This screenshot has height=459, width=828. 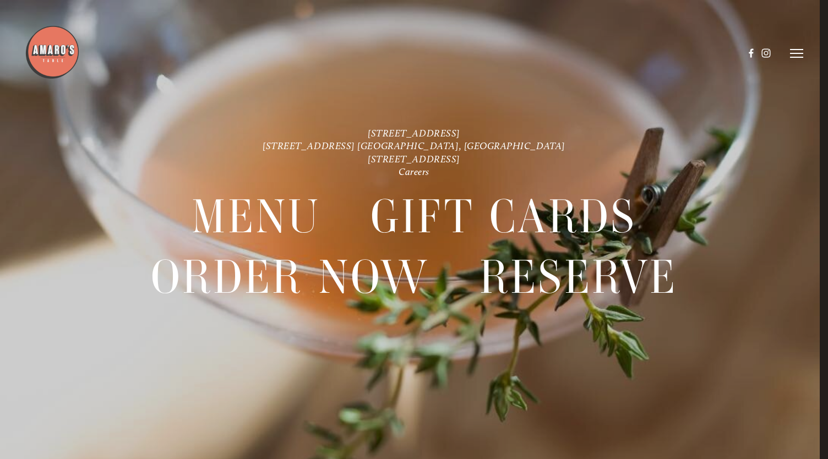 I want to click on span: Gift Cards, so click(x=503, y=216).